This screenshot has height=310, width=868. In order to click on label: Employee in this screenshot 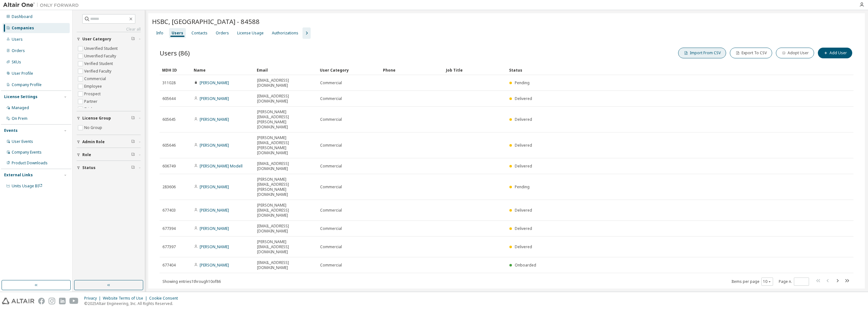, I will do `click(94, 86)`.